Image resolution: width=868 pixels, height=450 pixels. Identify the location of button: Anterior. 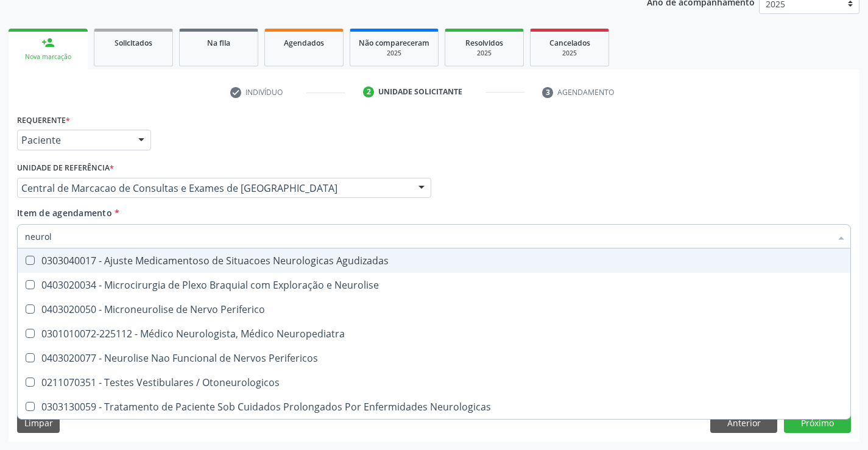
(743, 423).